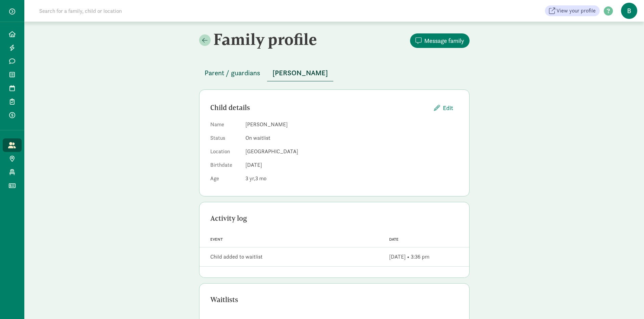 This screenshot has width=644, height=319. Describe the element at coordinates (232, 73) in the screenshot. I see `a: Parent / guardians` at that location.